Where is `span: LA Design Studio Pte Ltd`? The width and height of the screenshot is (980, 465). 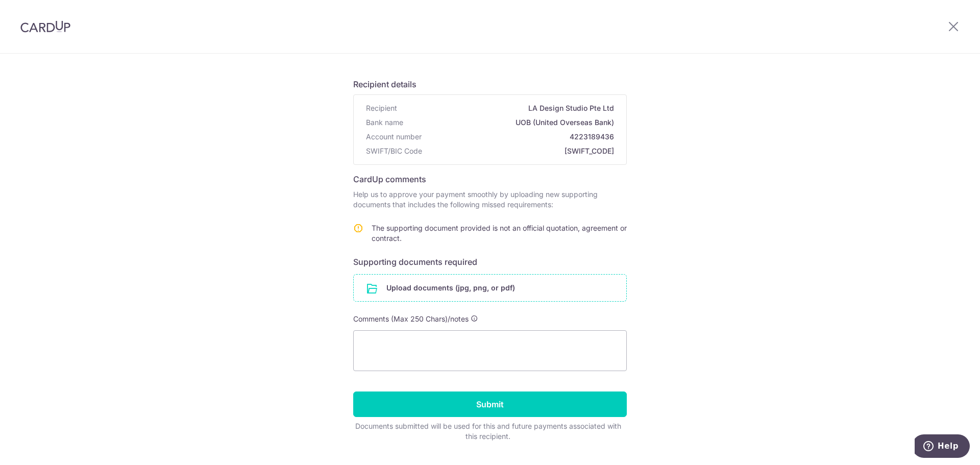 span: LA Design Studio Pte Ltd is located at coordinates (508, 108).